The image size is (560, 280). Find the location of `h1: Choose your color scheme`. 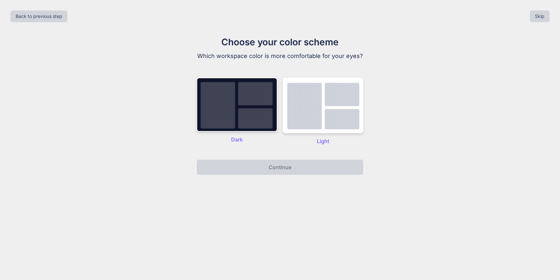

h1: Choose your color scheme is located at coordinates (280, 42).